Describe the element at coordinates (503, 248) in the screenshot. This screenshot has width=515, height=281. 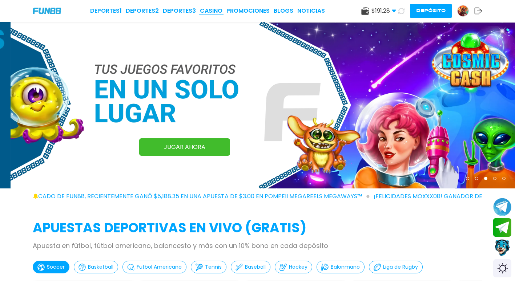
I see `button: Contact customer service` at that location.